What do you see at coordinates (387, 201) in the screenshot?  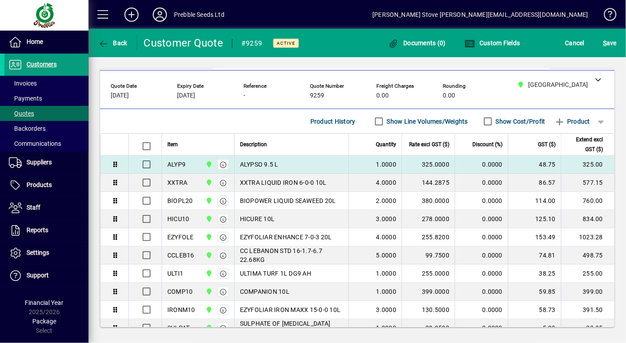 I see `span: 2.0000` at bounding box center [387, 201].